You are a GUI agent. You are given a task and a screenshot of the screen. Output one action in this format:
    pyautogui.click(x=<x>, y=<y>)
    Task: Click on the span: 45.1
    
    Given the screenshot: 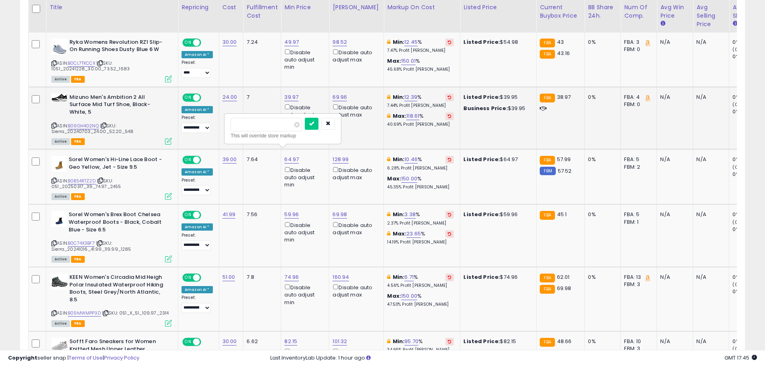 What is the action you would take?
    pyautogui.click(x=562, y=214)
    